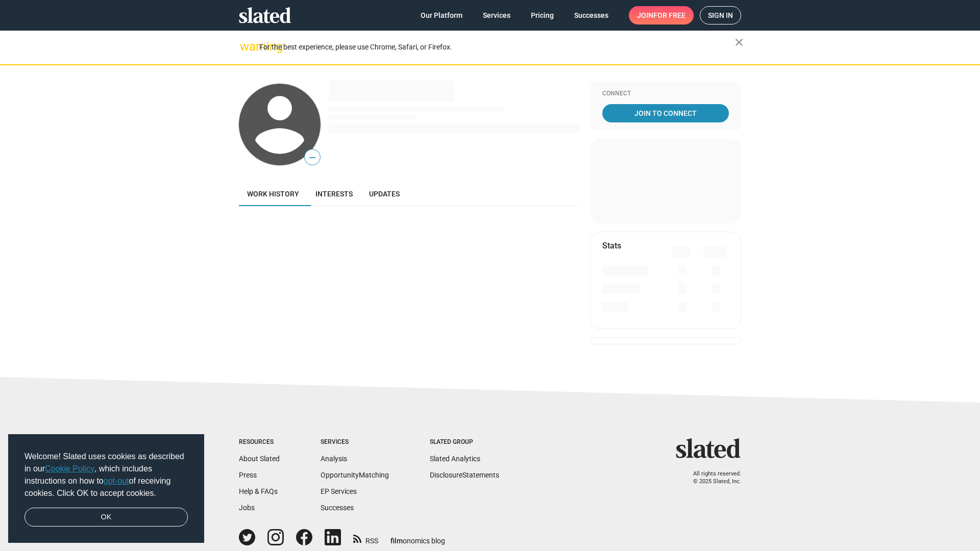 The height and width of the screenshot is (551, 980). Describe the element at coordinates (384, 194) in the screenshot. I see `a: Updates` at that location.